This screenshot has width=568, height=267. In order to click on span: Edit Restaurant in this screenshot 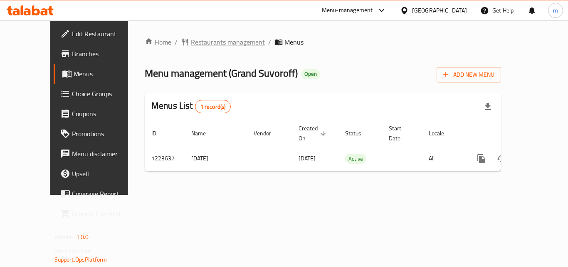, I will do `click(105, 34)`.